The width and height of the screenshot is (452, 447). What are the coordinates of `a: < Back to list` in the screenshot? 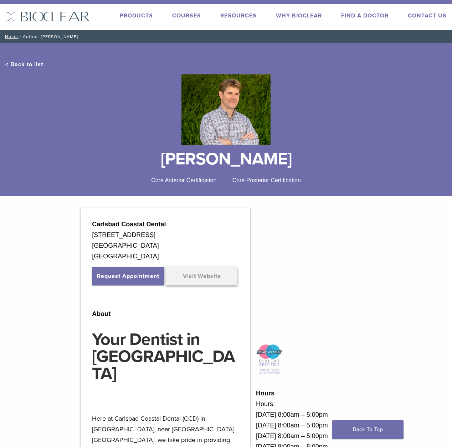 It's located at (24, 64).